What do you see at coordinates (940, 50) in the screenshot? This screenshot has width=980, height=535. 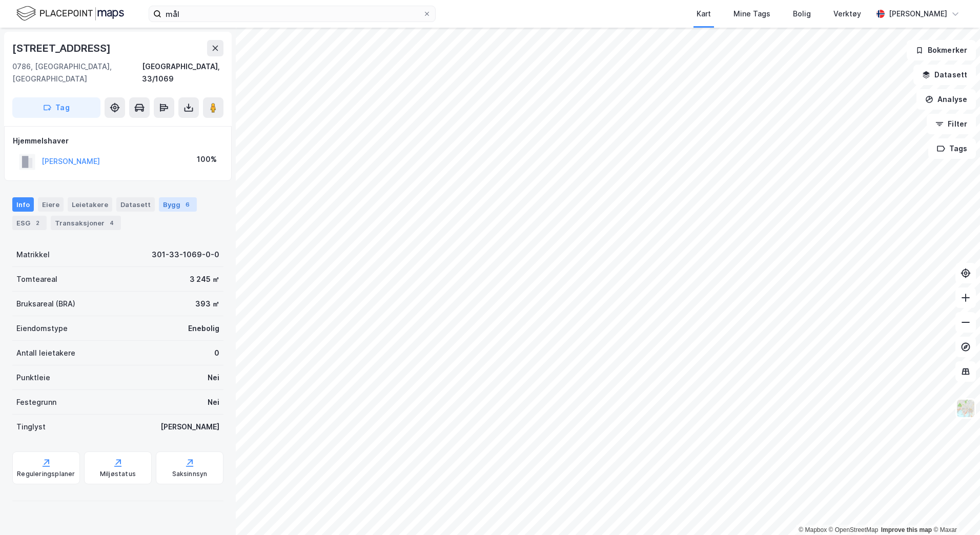 I see `button: Bokmerker` at bounding box center [940, 50].